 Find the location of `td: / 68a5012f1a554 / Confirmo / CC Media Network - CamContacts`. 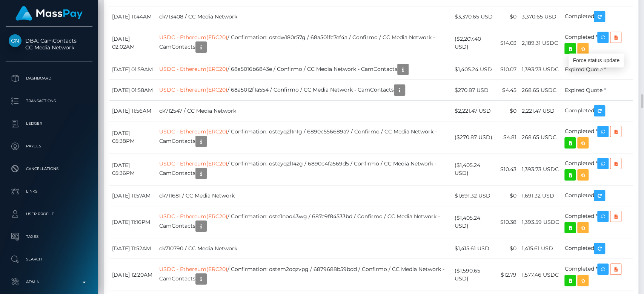

td: / 68a5012f1a554 / Confirmo / CC Media Network - CamContacts is located at coordinates (304, 90).